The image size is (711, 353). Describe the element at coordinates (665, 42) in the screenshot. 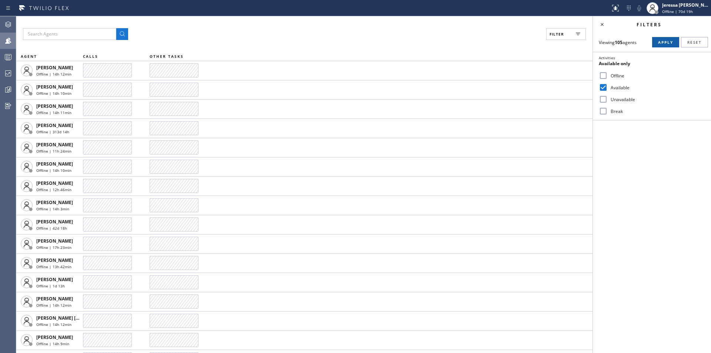

I see `button: Apply` at that location.